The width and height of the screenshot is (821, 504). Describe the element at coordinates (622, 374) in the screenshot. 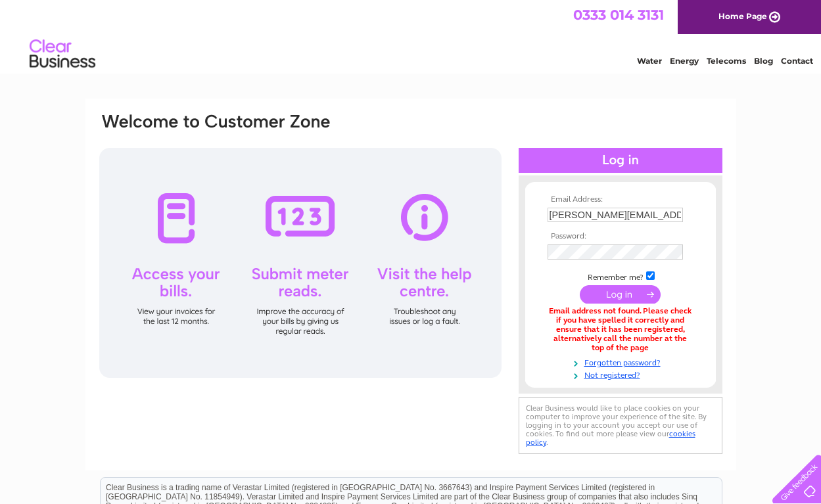

I see `a: Not registered?` at that location.